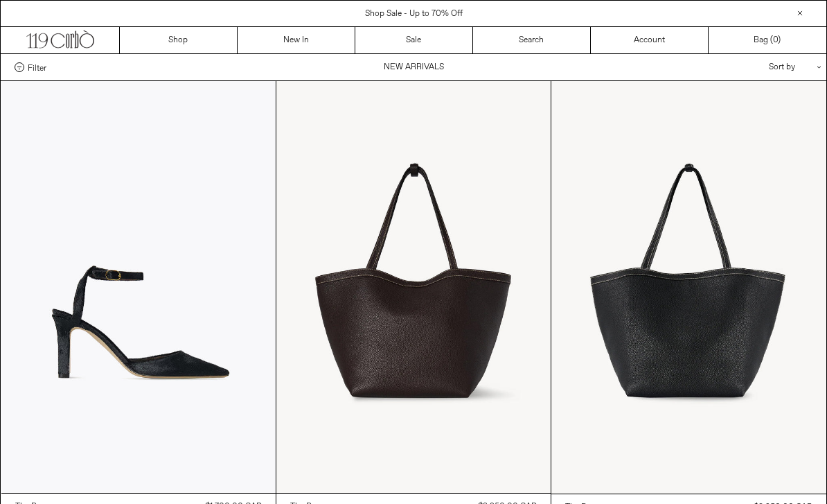 This screenshot has width=827, height=504. I want to click on a: Account, so click(650, 41).